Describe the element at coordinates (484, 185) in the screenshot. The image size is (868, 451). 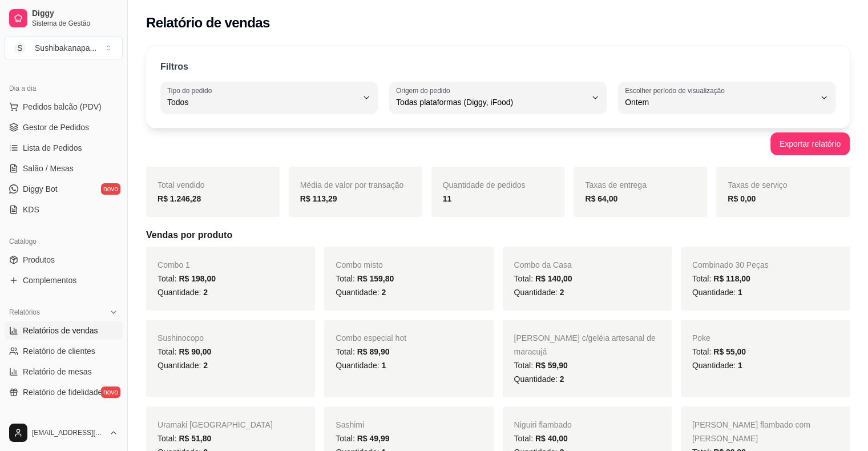
I see `span: Quantidade de pedidos` at that location.